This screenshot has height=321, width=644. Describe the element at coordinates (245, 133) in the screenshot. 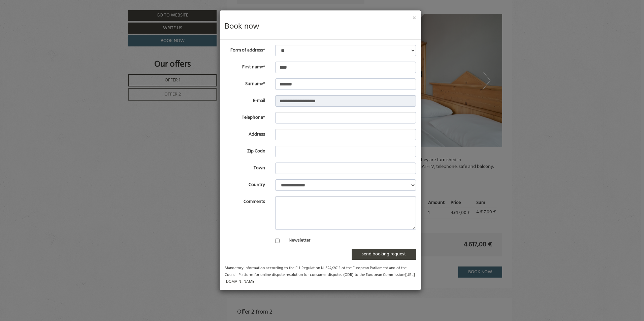

I see `label: Address` at that location.